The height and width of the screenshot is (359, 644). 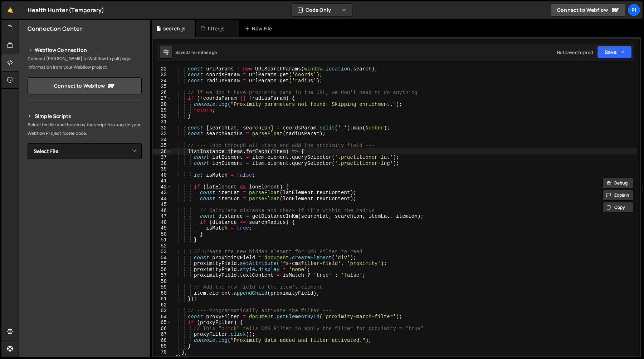 What do you see at coordinates (162, 193) in the screenshot?
I see `div: 43` at bounding box center [162, 193].